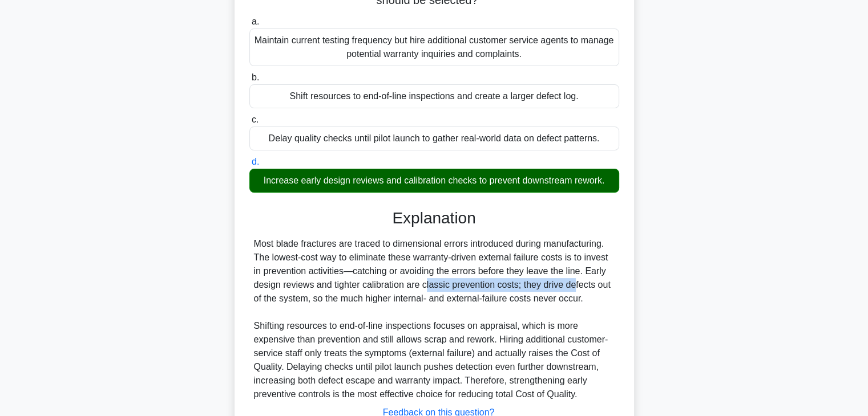  What do you see at coordinates (434, 47) in the screenshot?
I see `div: Maintain current testing frequency but hire additional customer service agents to manage potentia...` at bounding box center [434, 47].